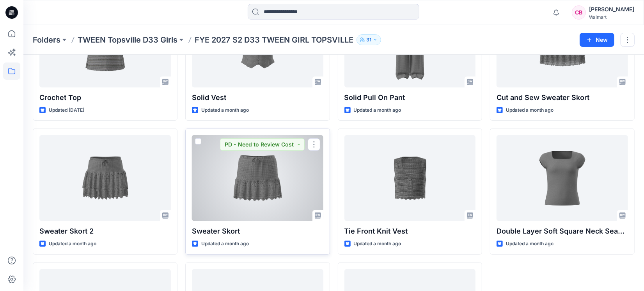 The width and height of the screenshot is (644, 291). What do you see at coordinates (105, 231) in the screenshot?
I see `p: Sweater Skort 2` at bounding box center [105, 231].